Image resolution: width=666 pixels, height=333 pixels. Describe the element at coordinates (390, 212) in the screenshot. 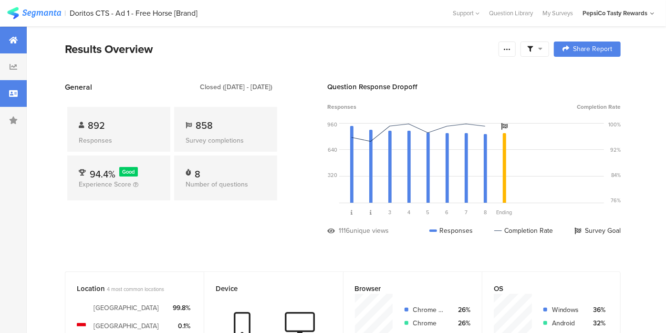

I see `span: 3` at that location.